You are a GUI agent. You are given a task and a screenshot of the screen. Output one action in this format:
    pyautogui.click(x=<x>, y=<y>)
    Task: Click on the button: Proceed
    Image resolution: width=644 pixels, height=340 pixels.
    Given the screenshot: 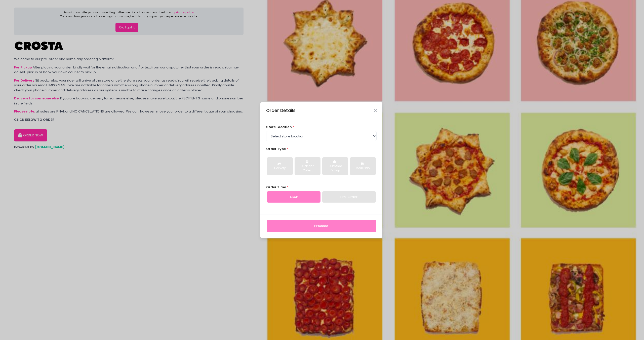 What is the action you would take?
    pyautogui.click(x=321, y=226)
    